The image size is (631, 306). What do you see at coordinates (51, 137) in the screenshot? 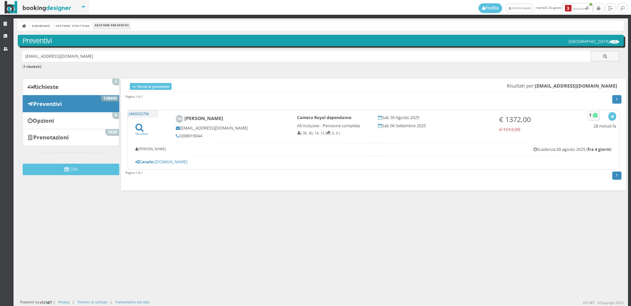
I see `b: Prenotazioni` at bounding box center [51, 137].